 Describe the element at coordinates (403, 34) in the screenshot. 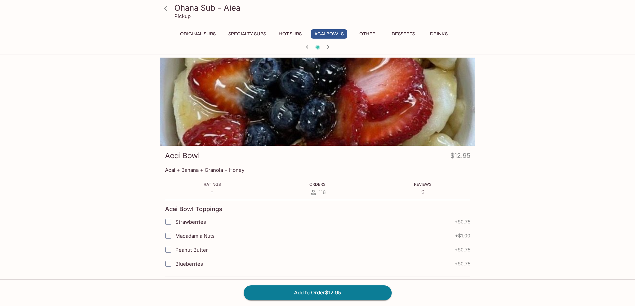

I see `button: Desserts` at that location.